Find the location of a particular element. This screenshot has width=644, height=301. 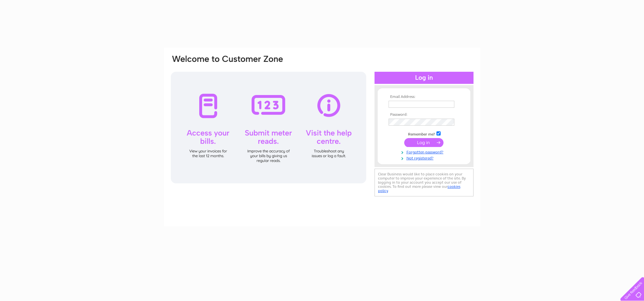

a: cookies policy is located at coordinates (419, 188).